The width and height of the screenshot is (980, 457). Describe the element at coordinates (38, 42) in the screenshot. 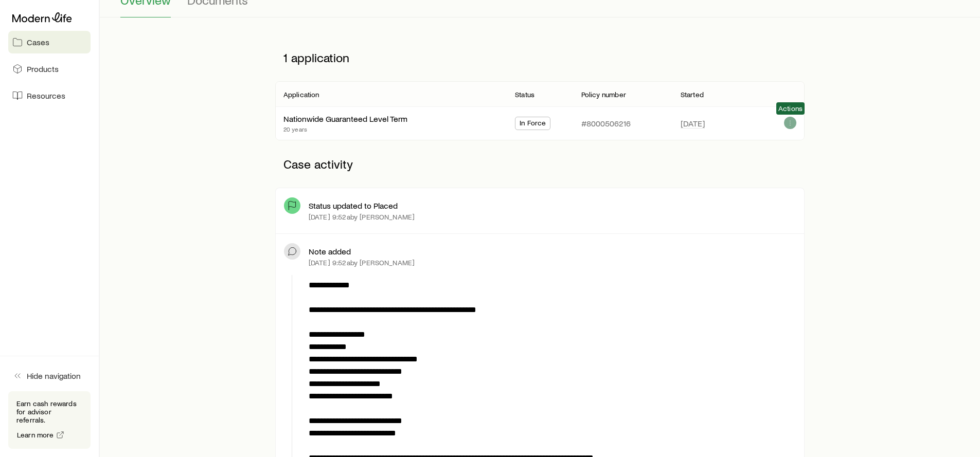

I see `span: Cases` at that location.